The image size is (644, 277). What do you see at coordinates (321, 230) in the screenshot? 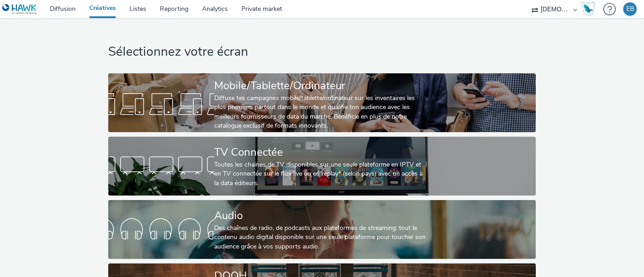
I see `a: AudioDes chaînes de radio, de podcasts aux plateformes de streaming: tout le contenu audio digita...` at bounding box center [321, 230].